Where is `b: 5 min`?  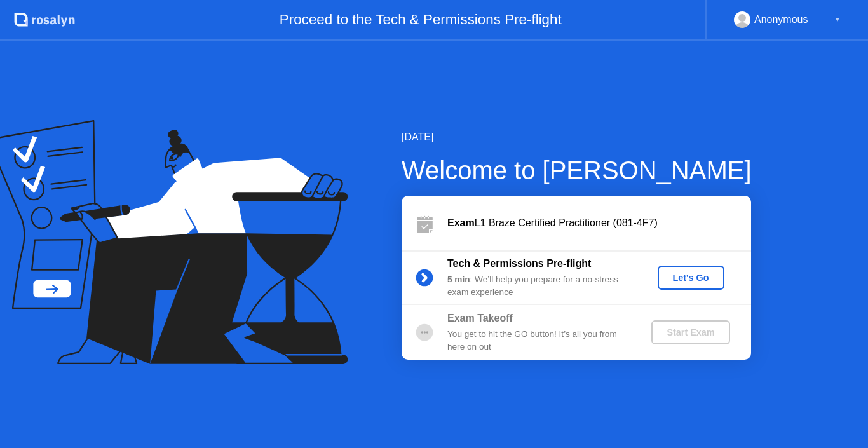 b: 5 min is located at coordinates (459, 279).